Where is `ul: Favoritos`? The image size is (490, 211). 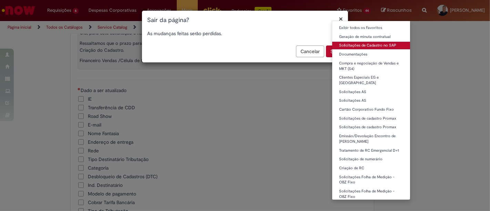 ul: Favoritos is located at coordinates (371, 110).